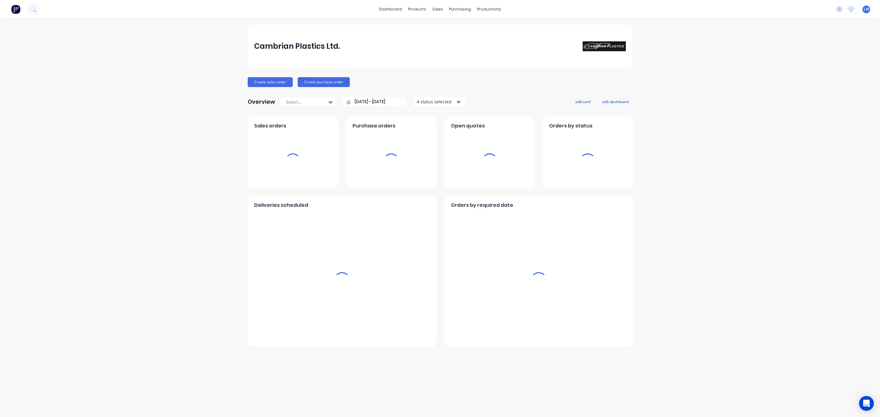 This screenshot has height=417, width=880. What do you see at coordinates (867, 403) in the screenshot?
I see `div: Open Intercom Messenger` at bounding box center [867, 403].